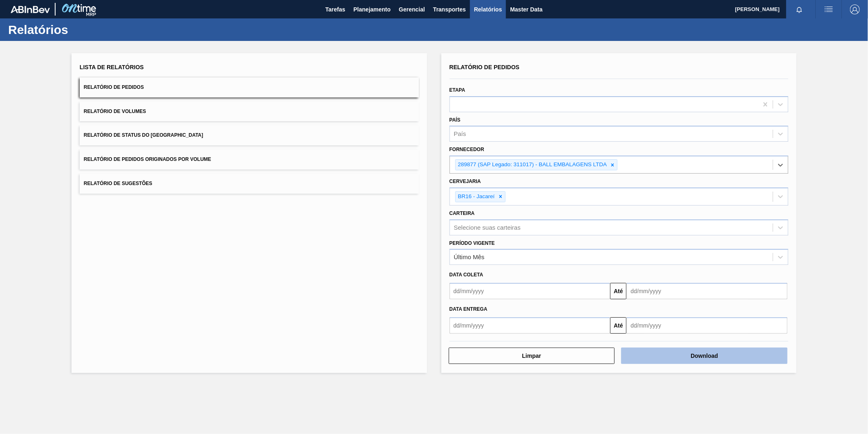  Describe the element at coordinates (829, 9) in the screenshot. I see `img: userActions` at that location.